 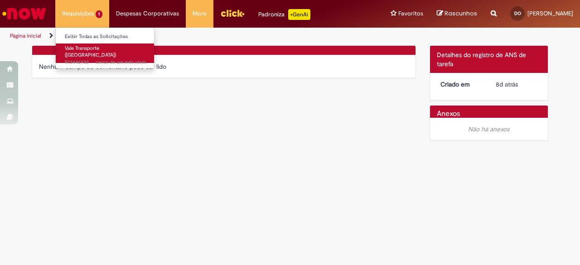 What do you see at coordinates (224, 67) in the screenshot?
I see `div: Nenhum campo de comentário pode ser lido` at bounding box center [224, 67].